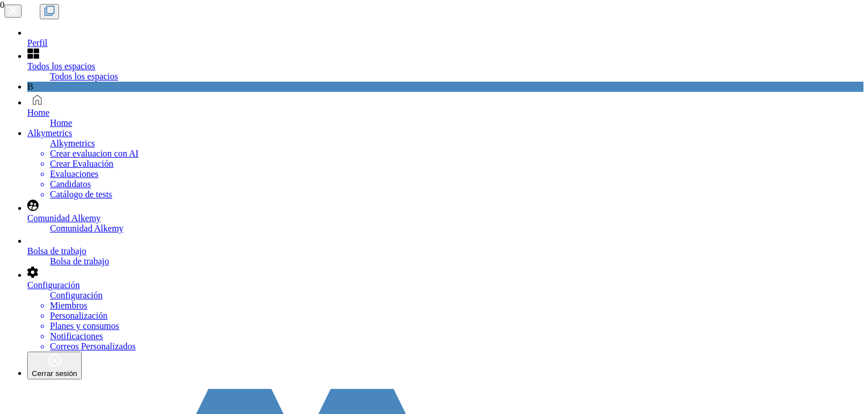 The width and height of the screenshot is (868, 414). What do you see at coordinates (78, 316) in the screenshot?
I see `a: Personalización` at bounding box center [78, 316].